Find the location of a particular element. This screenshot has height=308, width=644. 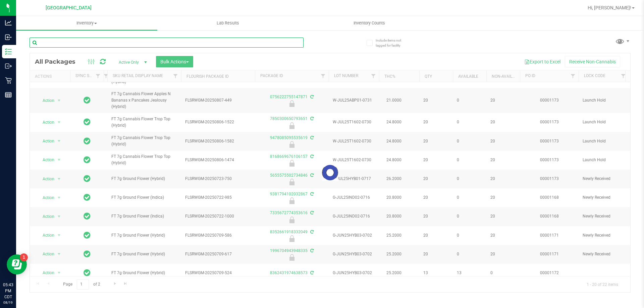

input: Search Package ID, Item Name, SKU, Lot or Part Number... is located at coordinates (166, 42).